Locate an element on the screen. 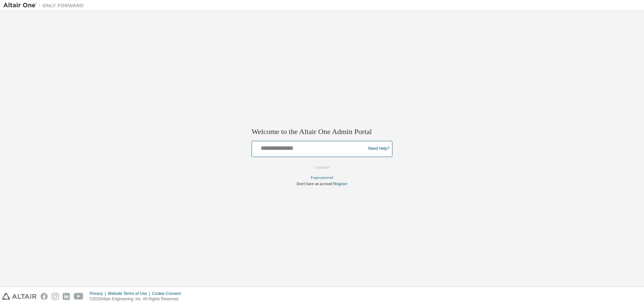 The image size is (644, 306). a: Register is located at coordinates (341, 184).